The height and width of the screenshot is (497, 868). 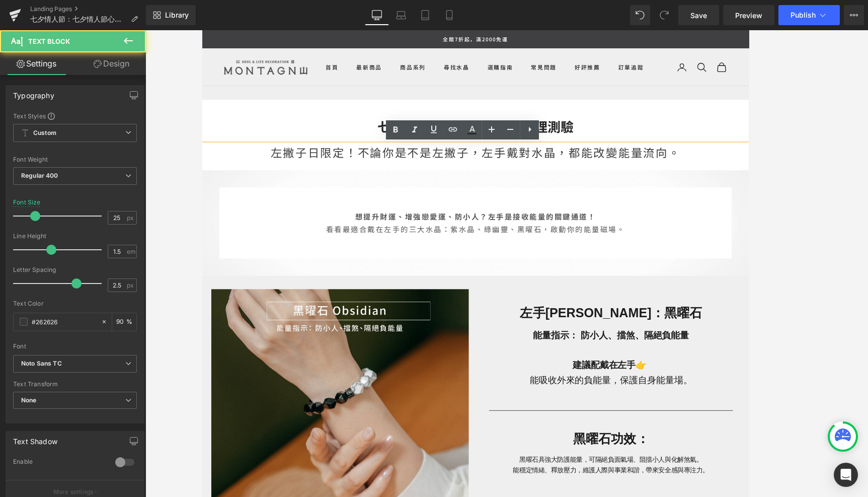 I want to click on a: Design, so click(x=111, y=64).